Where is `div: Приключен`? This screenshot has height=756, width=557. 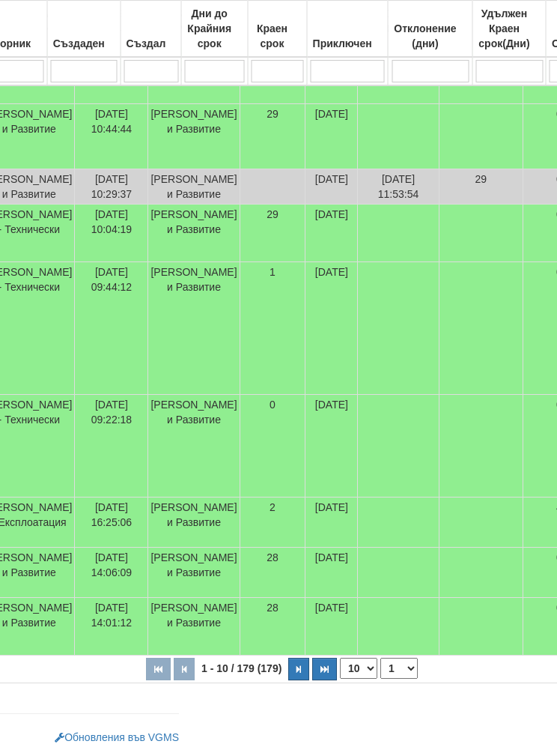
div: Приключен is located at coordinates (348, 44).